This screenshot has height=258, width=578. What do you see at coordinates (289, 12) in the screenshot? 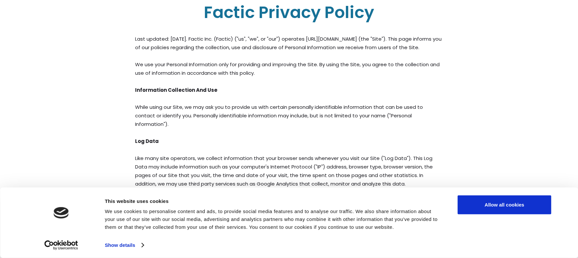
I see `h1: Factic Privacy Policy` at bounding box center [289, 12].